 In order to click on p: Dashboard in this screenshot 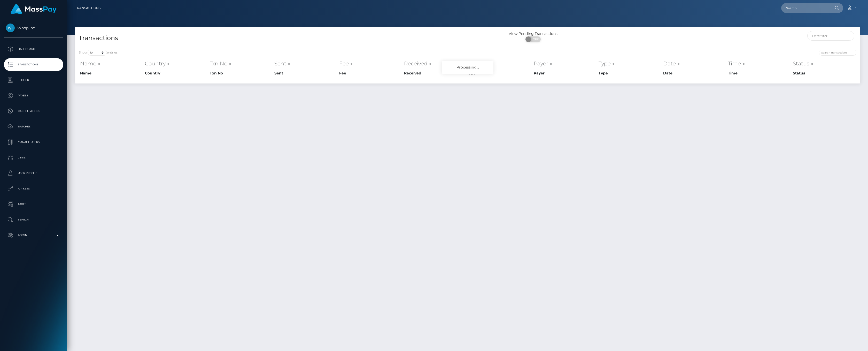, I will do `click(34, 49)`.